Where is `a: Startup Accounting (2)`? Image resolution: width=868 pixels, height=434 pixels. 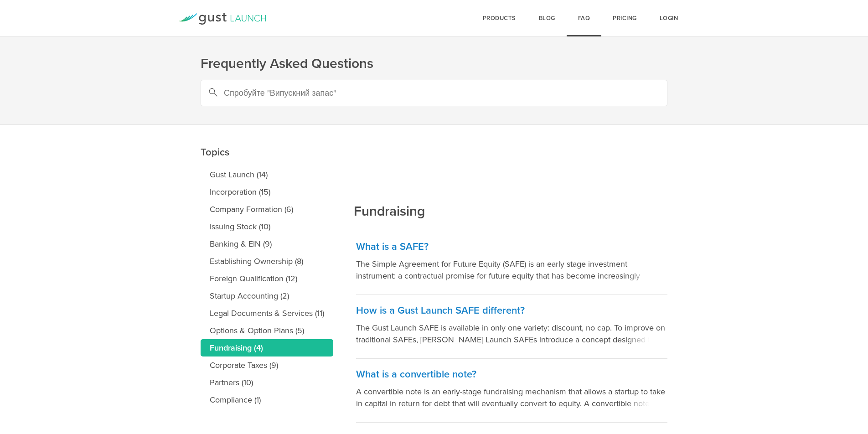 a: Startup Accounting (2) is located at coordinates (267, 296).